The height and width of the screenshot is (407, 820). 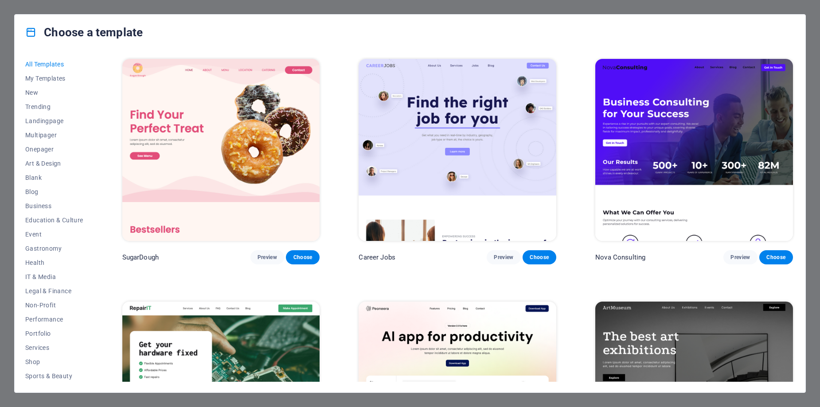 I want to click on p: Career Jobs, so click(x=377, y=257).